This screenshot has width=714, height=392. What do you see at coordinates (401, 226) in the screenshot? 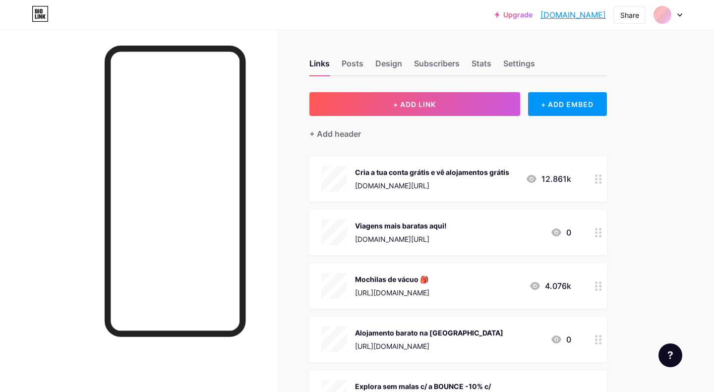
I see `div: Viagens mais baratas aqui!` at bounding box center [401, 226].